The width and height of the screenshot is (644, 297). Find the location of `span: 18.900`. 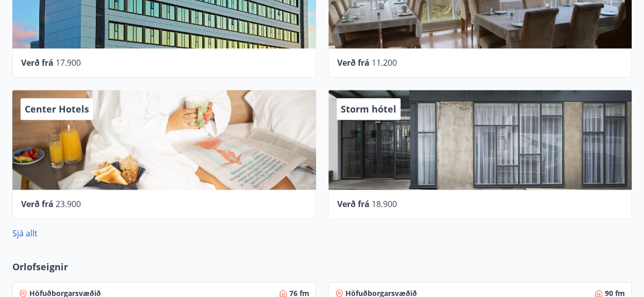

span: 18.900 is located at coordinates (384, 204).